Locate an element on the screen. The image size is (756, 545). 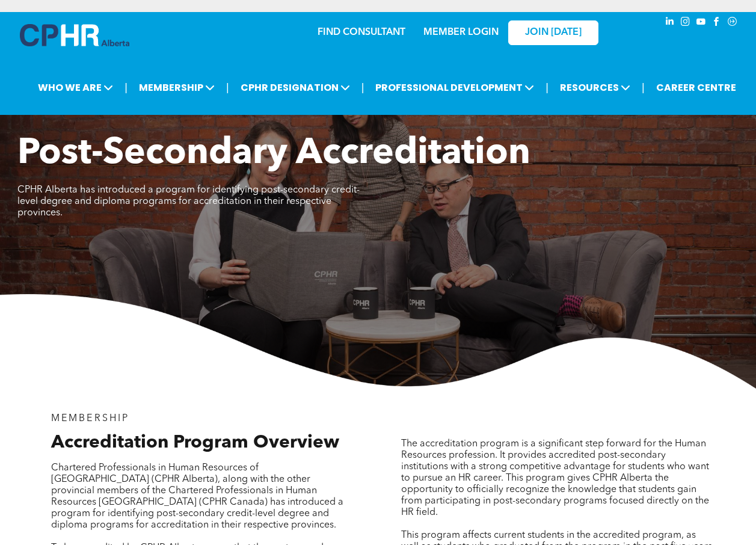
span: The accreditation program is a significant step forward for the Human Resources profession. It pr... is located at coordinates (555, 478).